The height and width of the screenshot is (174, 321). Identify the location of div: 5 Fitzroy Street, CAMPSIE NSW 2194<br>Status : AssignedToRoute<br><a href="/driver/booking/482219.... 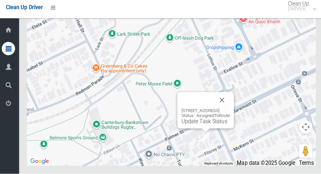
(205, 138).